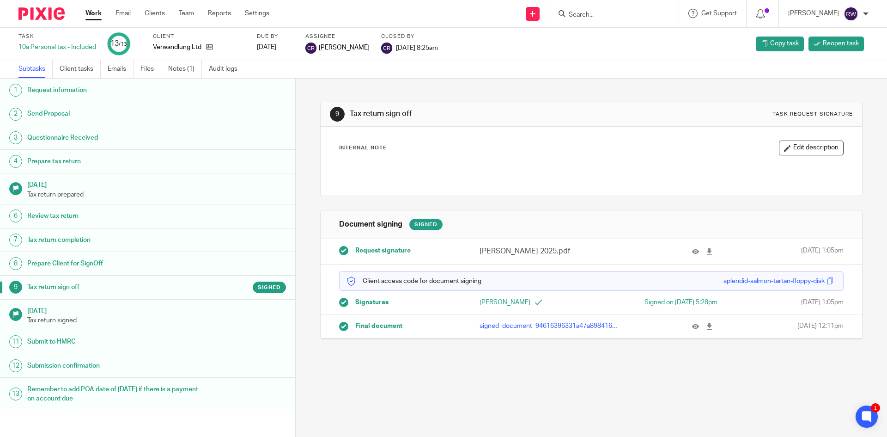  What do you see at coordinates (219, 13) in the screenshot?
I see `a: Reports` at bounding box center [219, 13].